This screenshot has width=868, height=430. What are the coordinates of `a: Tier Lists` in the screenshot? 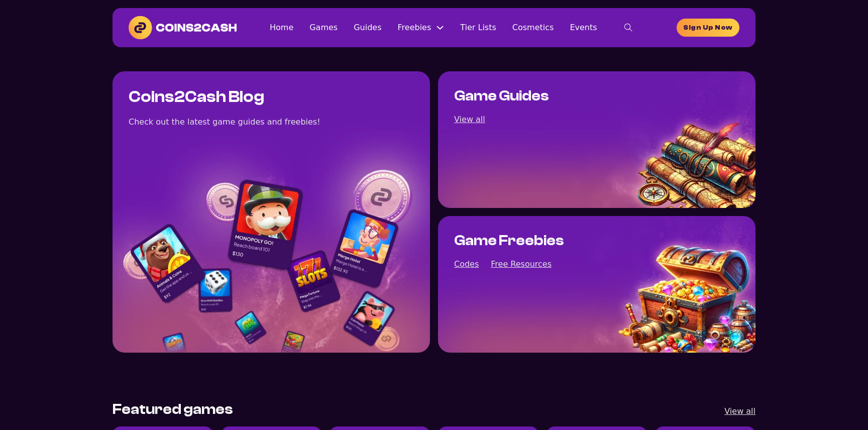 It's located at (478, 27).